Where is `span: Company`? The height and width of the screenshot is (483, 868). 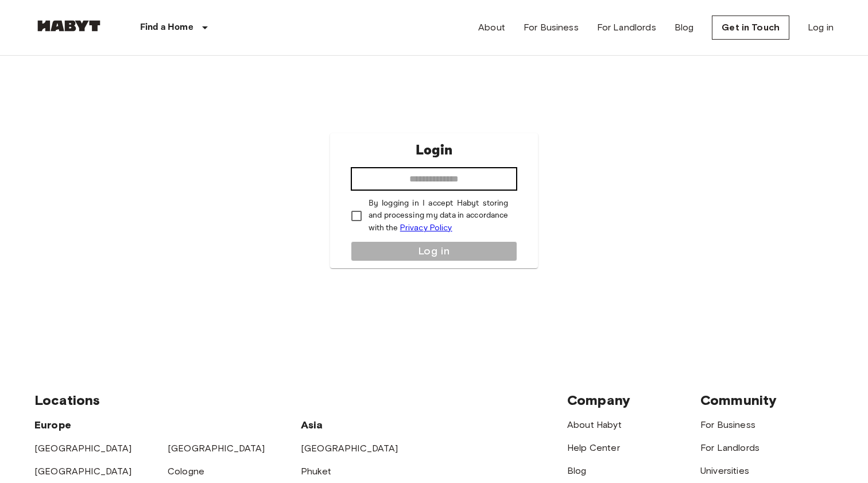 span: Company is located at coordinates (599, 400).